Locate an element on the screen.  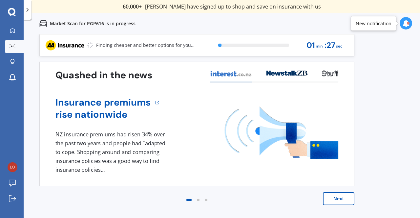
img: 4b2f66fd1f2c1b8ab872e006fe01d95a is located at coordinates (12, 167).